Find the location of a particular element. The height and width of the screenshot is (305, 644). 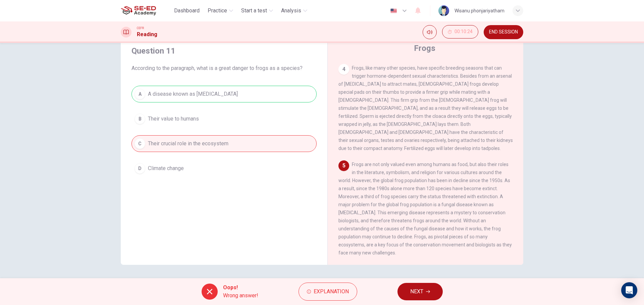

span: Wrong answer! is located at coordinates (240, 296).